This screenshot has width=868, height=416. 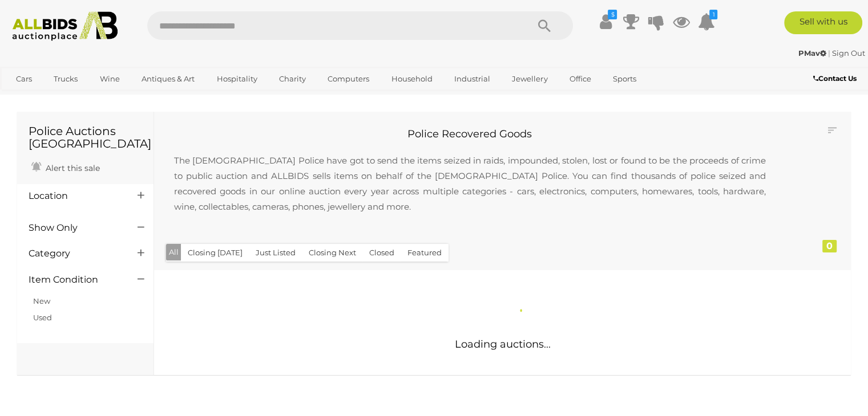 I want to click on a: Hospitality, so click(x=237, y=79).